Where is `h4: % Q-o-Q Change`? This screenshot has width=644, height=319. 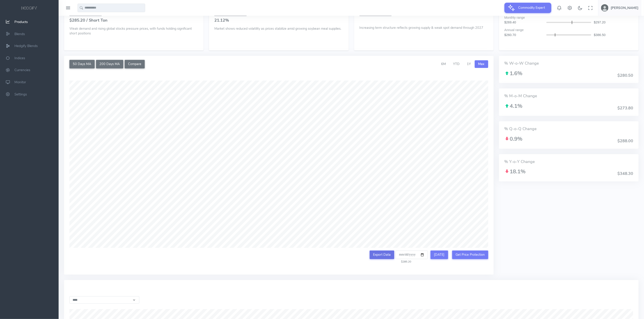 h4: % Q-o-Q Change is located at coordinates (569, 129).